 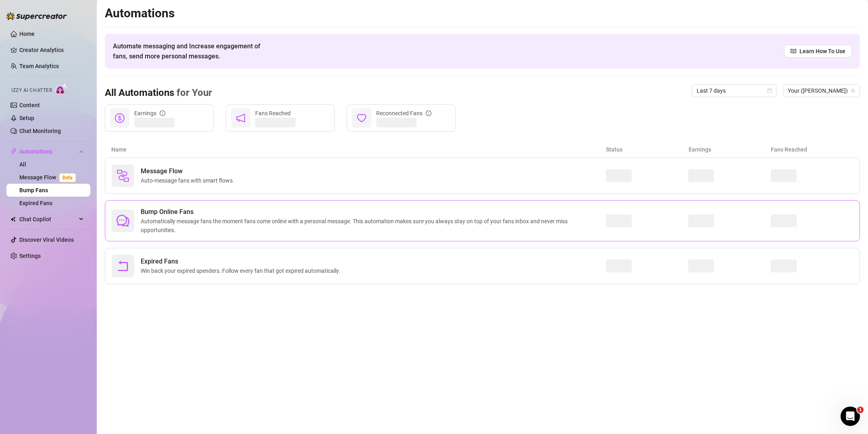 What do you see at coordinates (14, 152) in the screenshot?
I see `span: thunderbolt` at bounding box center [14, 152].